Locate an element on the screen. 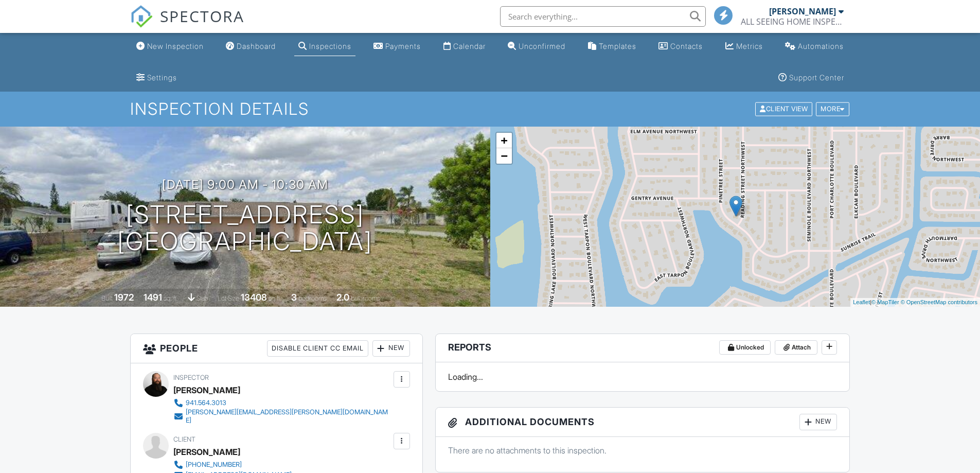 This screenshot has width=980, height=473. div: Automations is located at coordinates (820, 46).